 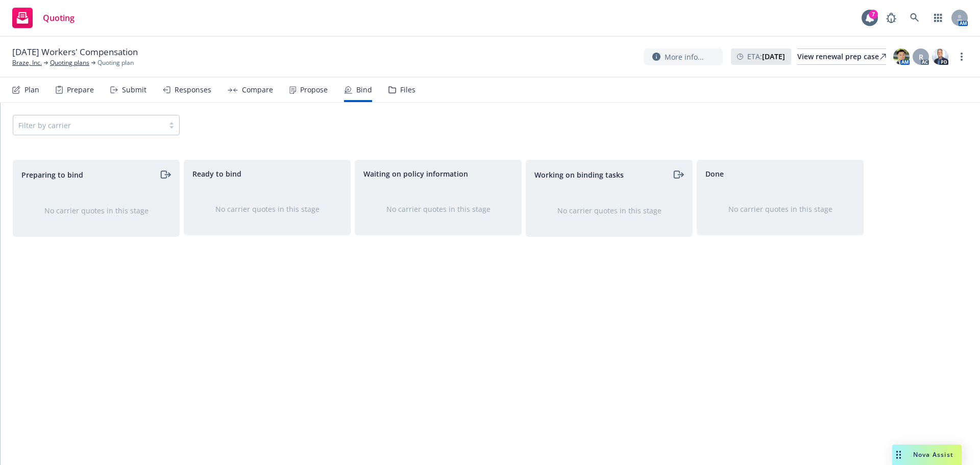 What do you see at coordinates (841, 57) in the screenshot?
I see `a: View renewal prep case` at bounding box center [841, 57].